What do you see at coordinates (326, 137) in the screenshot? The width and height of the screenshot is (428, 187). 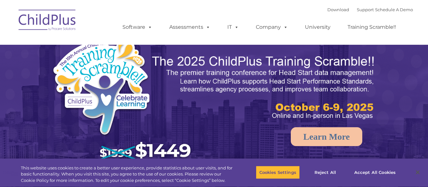 I see `a: Learn More` at bounding box center [326, 137].